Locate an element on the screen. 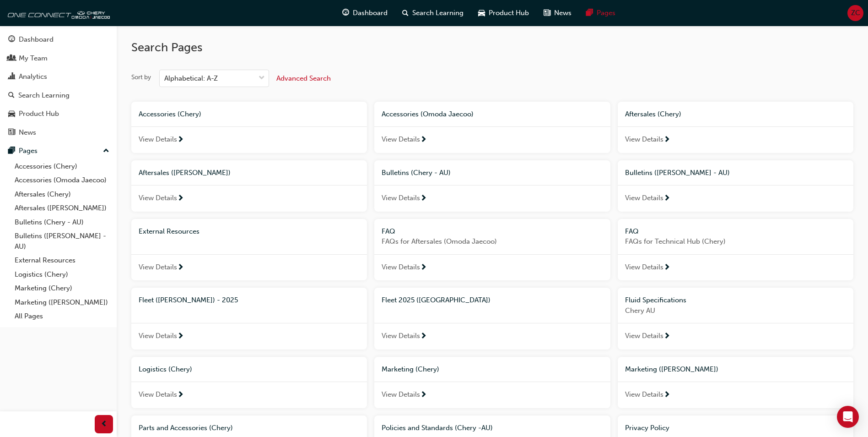 Image resolution: width=868 pixels, height=437 pixels. span: Pages is located at coordinates (606, 13).